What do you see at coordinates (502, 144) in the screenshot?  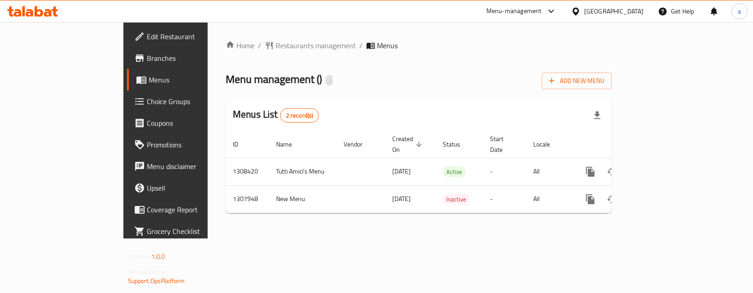 I see `span: Start Date` at bounding box center [502, 144].